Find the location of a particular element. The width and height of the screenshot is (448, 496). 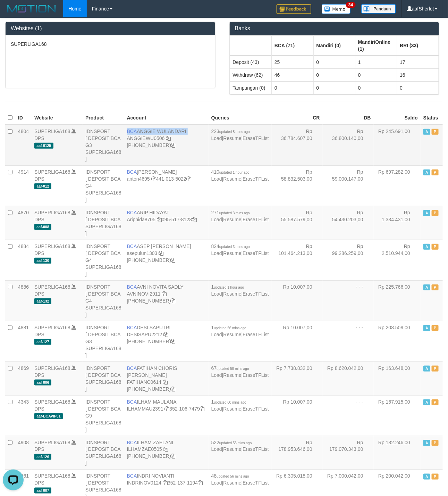

td: Rp 167.915,00 is located at coordinates (397, 416).